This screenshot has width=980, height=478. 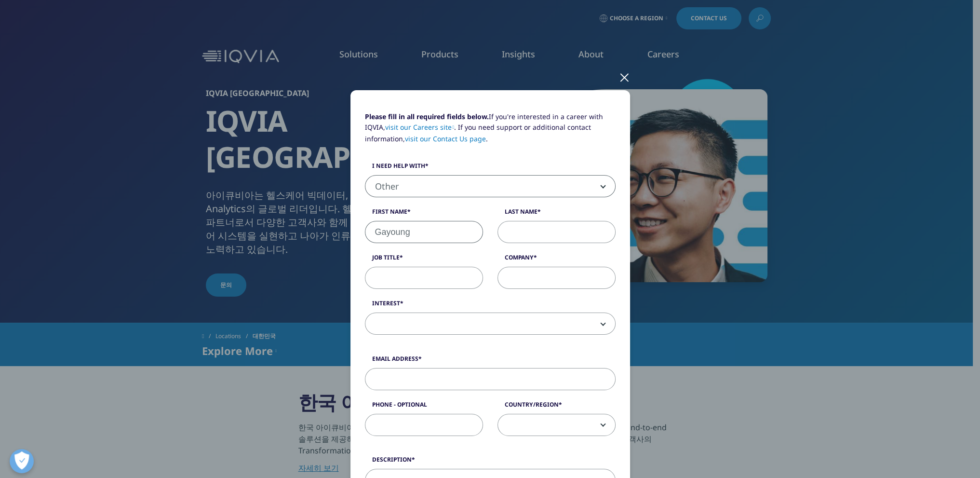 I want to click on label: Interest, so click(x=490, y=306).